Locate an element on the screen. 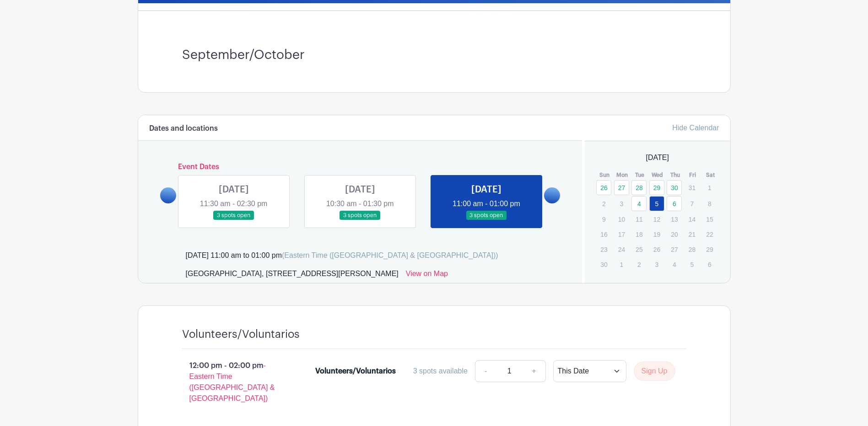 The height and width of the screenshot is (426, 868). a: View on Map is located at coordinates (427, 276).